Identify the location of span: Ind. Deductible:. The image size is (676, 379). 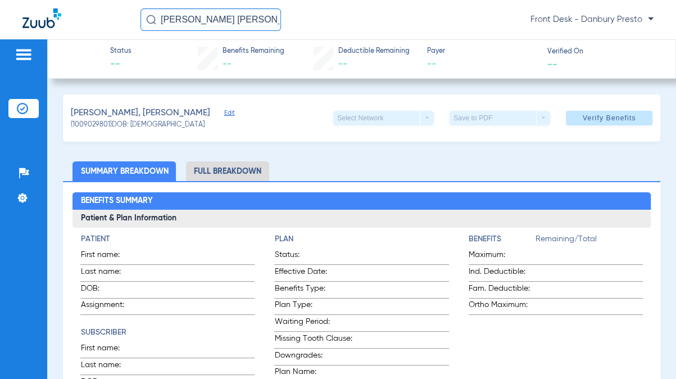
(502, 273).